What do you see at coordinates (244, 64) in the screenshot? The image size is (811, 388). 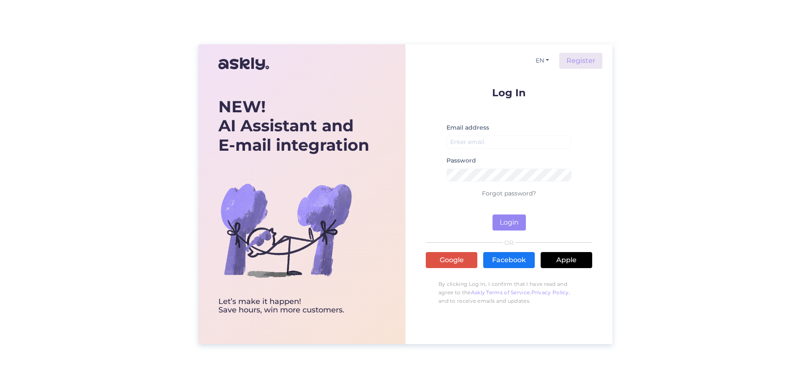 I see `img: Askly` at bounding box center [244, 64].